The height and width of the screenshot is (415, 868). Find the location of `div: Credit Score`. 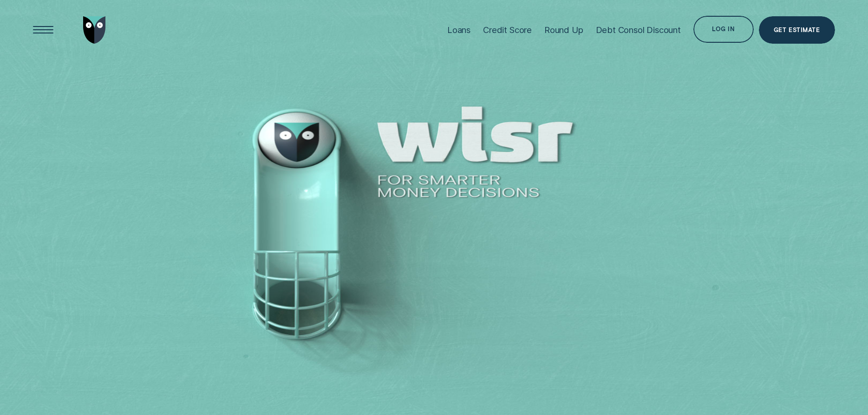

div: Credit Score is located at coordinates (507, 30).